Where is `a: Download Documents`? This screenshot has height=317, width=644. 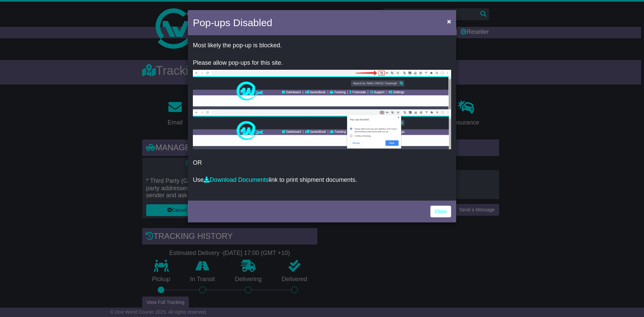 a: Download Documents is located at coordinates (236, 180).